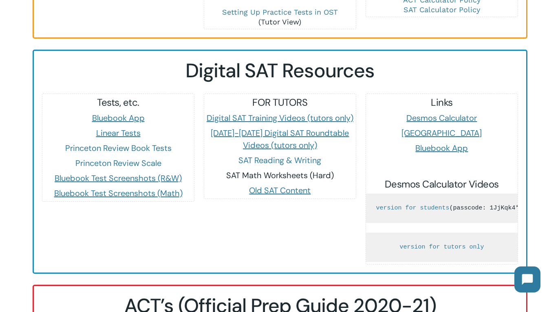 The image size is (560, 312). Describe the element at coordinates (118, 178) in the screenshot. I see `a: Bluebook Test Screenshots (R&W)` at that location.